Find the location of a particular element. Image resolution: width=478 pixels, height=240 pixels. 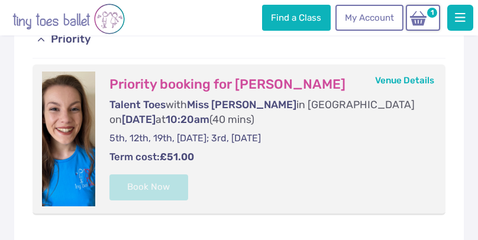

img: tiny toes ballet is located at coordinates (69, 19).